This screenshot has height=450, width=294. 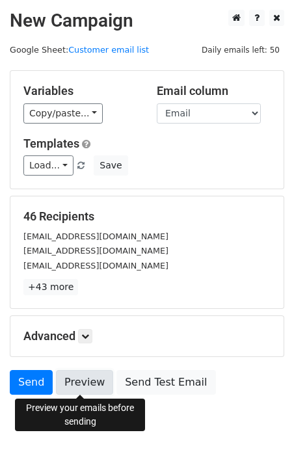 I want to click on a: Templates, so click(x=51, y=143).